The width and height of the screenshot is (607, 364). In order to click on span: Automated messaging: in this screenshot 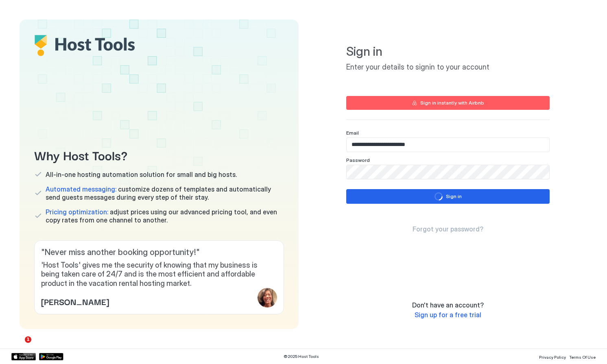, I will do `click(81, 189)`.